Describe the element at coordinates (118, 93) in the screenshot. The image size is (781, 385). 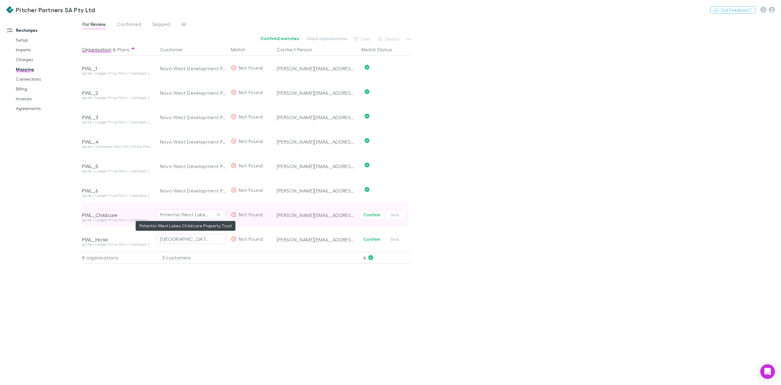
I see `div: PWL_2` at that location.